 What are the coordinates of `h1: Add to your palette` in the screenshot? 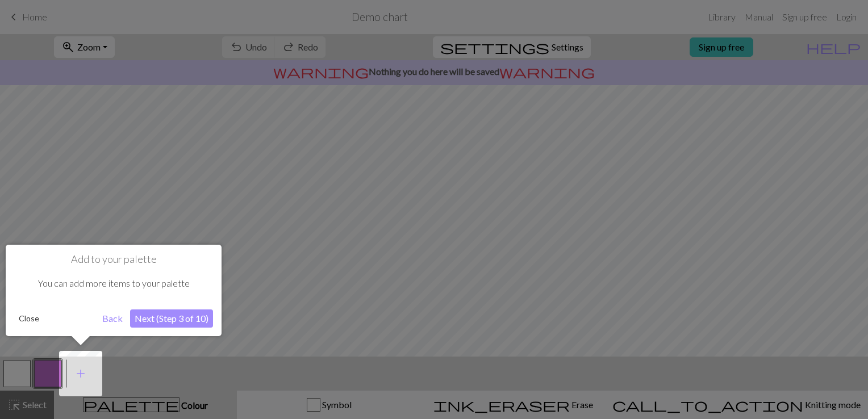 It's located at (114, 259).